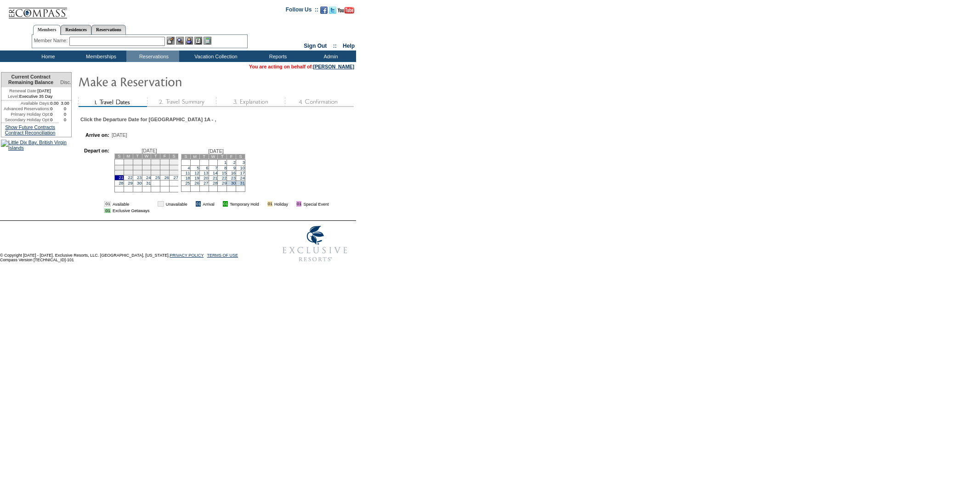  What do you see at coordinates (207, 40) in the screenshot?
I see `img: b_calculator.gif` at bounding box center [207, 40].